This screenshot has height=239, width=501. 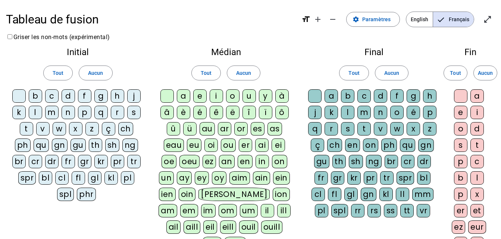 What do you see at coordinates (374, 211) in the screenshot?
I see `div: rs` at bounding box center [374, 211].